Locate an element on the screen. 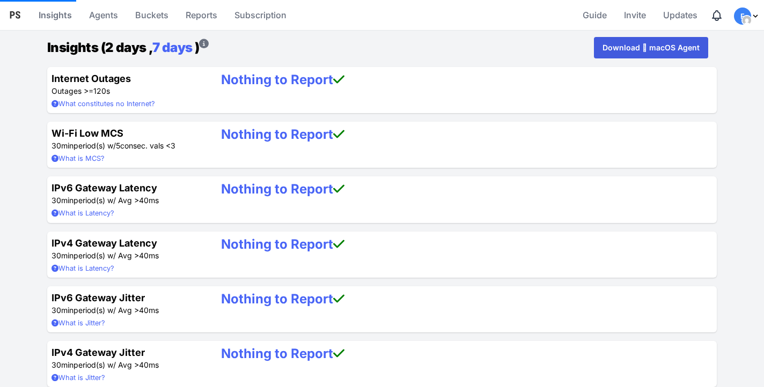 The image size is (764, 387). h4: Wi-Fi Low MCS is located at coordinates (128, 133).